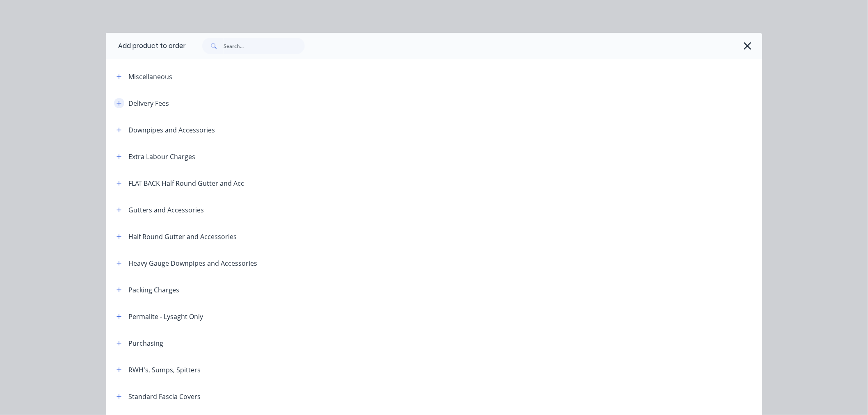  I want to click on div: Downpipes and Accessories, so click(171, 130).